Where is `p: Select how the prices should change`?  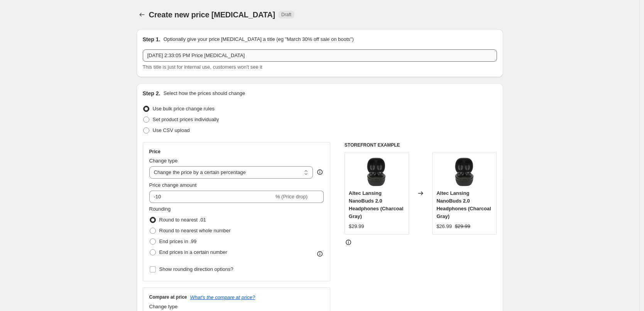 p: Select how the prices should change is located at coordinates (204, 94).